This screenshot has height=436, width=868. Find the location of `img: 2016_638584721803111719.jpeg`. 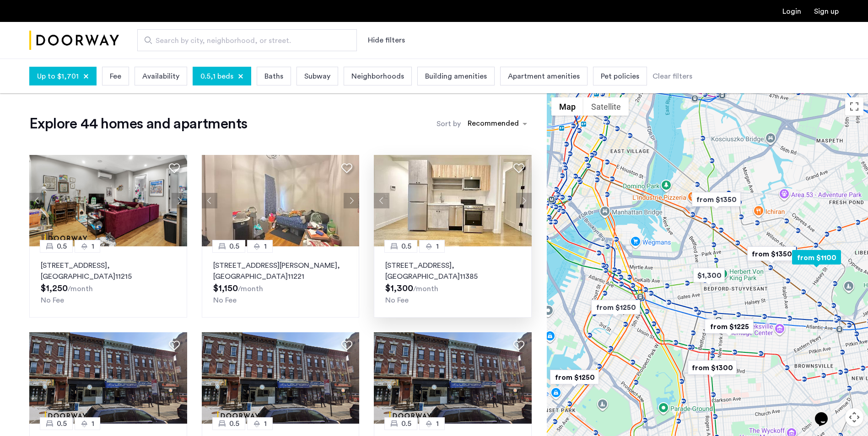

img: 2016_638584721803111719.jpeg is located at coordinates (452, 200).